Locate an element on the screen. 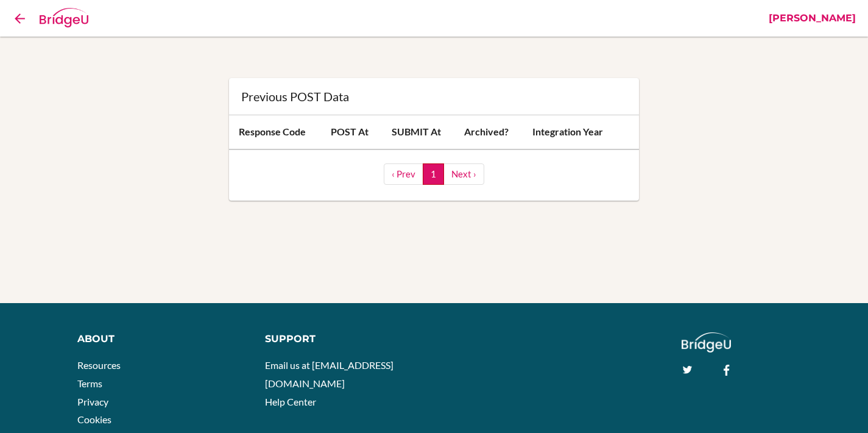 The height and width of the screenshot is (433, 868). th: POST At is located at coordinates (352, 132).